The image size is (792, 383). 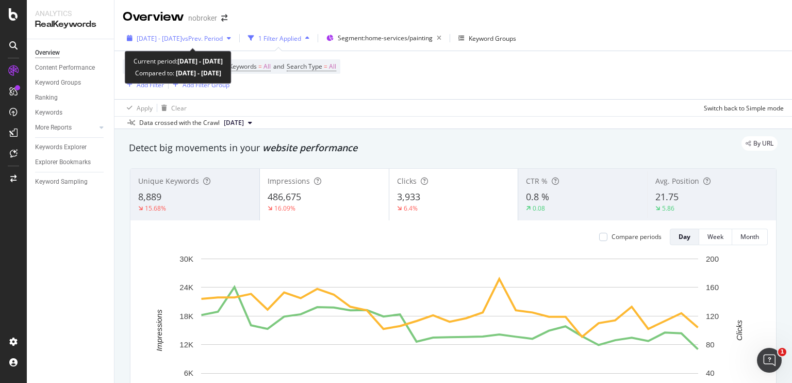 What do you see at coordinates (178, 61) in the screenshot?
I see `div: Current period:` at bounding box center [178, 61].